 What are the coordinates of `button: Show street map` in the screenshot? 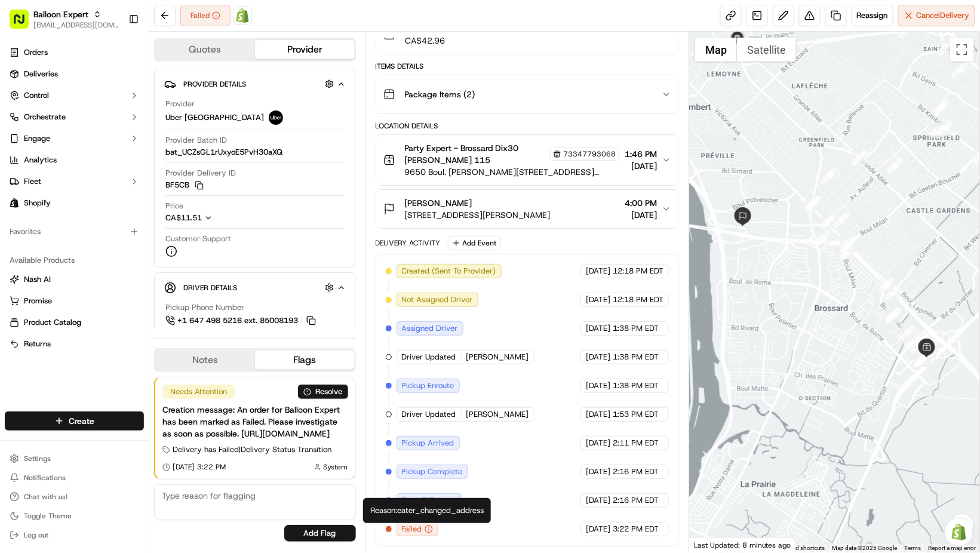 It's located at (716, 49).